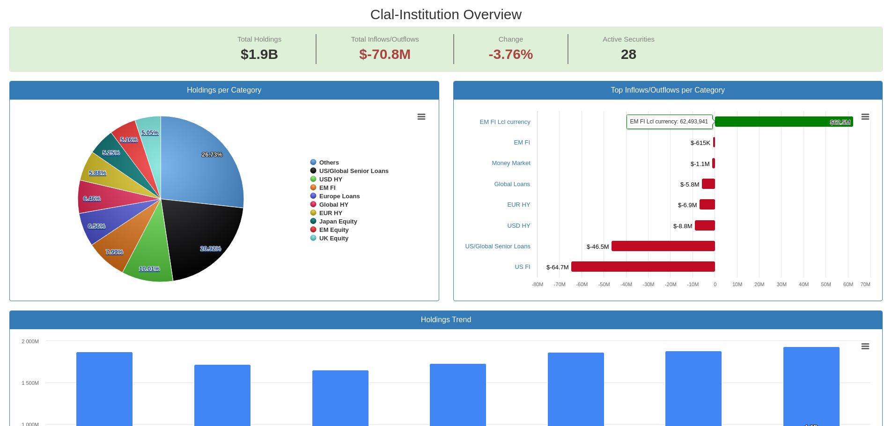 The image size is (892, 426). Describe the element at coordinates (668, 90) in the screenshot. I see `h3: Top Inflows/Outflows per Category` at that location.